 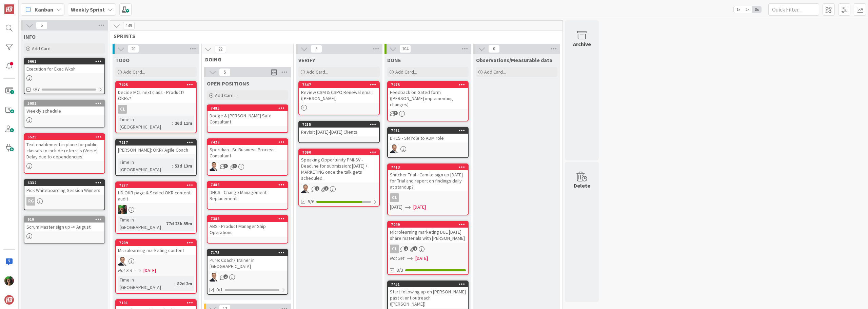 I want to click on span: DOING, so click(x=245, y=59).